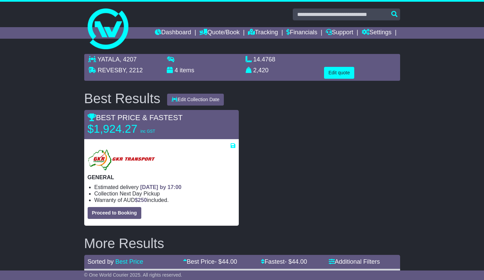 This screenshot has height=280, width=484. Describe the element at coordinates (112, 70) in the screenshot. I see `span: REVESBY` at that location.